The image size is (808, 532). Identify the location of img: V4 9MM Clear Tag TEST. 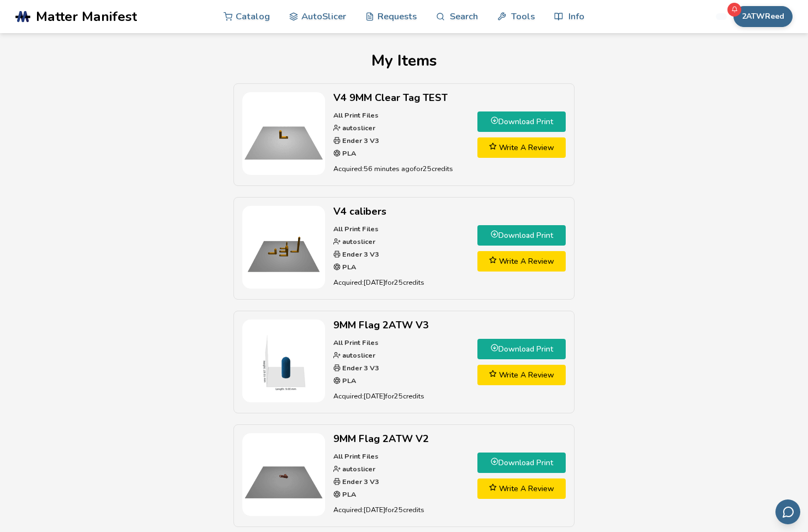
(284, 133).